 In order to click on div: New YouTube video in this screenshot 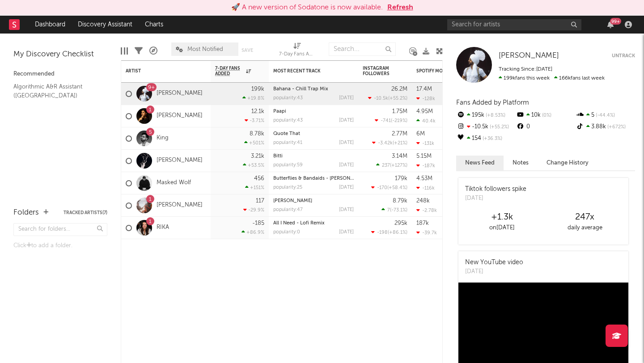, I will do `click(494, 262)`.